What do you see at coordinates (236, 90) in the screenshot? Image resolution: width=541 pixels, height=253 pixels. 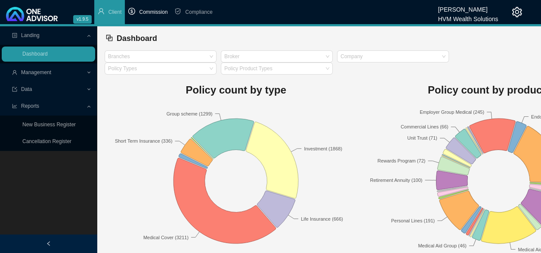 I see `h1: Policy count by type` at bounding box center [236, 90].